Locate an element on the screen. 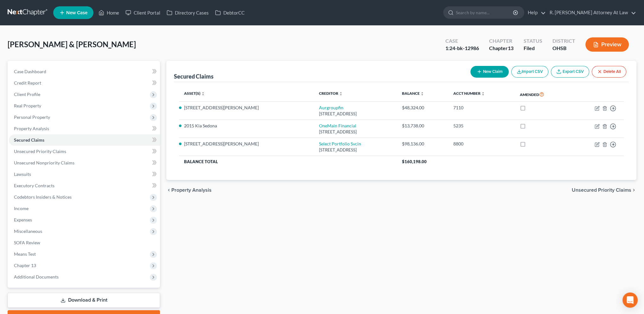 This screenshot has height=314, width=644. div: $13,738.00 is located at coordinates (422, 126).